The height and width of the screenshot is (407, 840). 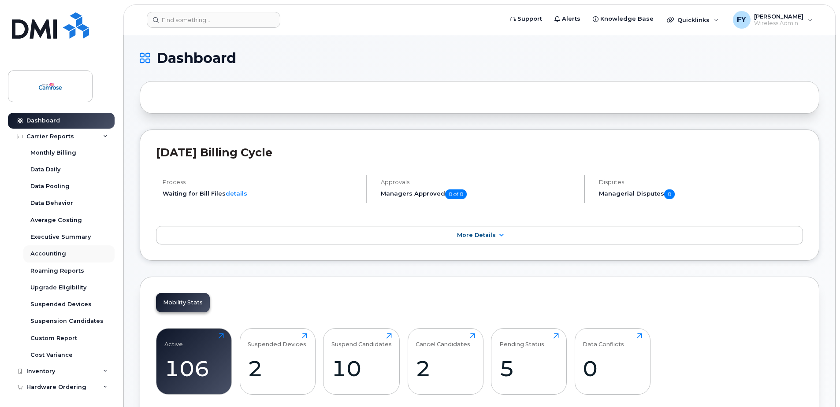 I want to click on div: 10, so click(x=361, y=368).